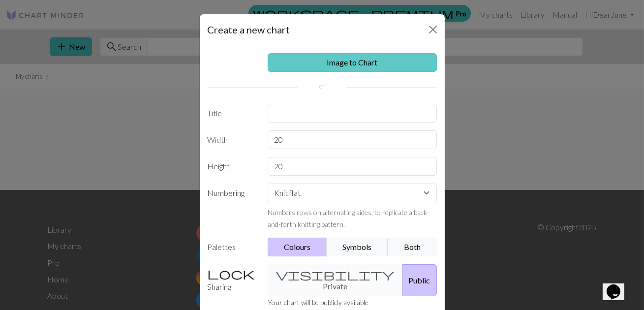  Describe the element at coordinates (352, 62) in the screenshot. I see `a: Image to Chart` at that location.